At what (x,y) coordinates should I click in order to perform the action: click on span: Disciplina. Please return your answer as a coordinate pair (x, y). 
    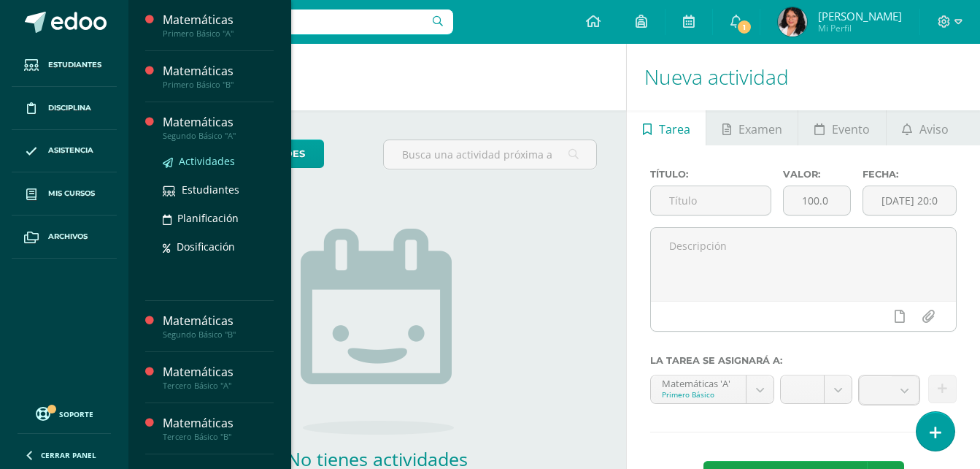
    Looking at the image, I should click on (69, 108).